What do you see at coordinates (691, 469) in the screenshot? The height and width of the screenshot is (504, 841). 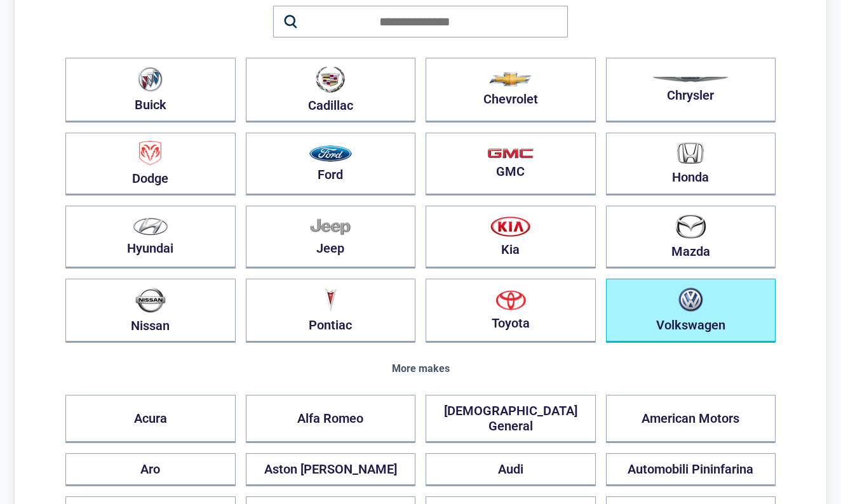 I see `button: Automobili Pininfarina` at bounding box center [691, 469].